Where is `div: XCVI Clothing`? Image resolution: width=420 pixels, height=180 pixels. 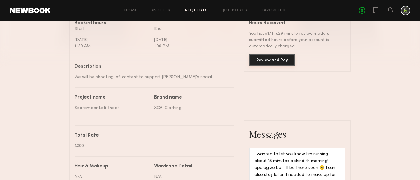 div: XCVI Clothing is located at coordinates (192, 108).